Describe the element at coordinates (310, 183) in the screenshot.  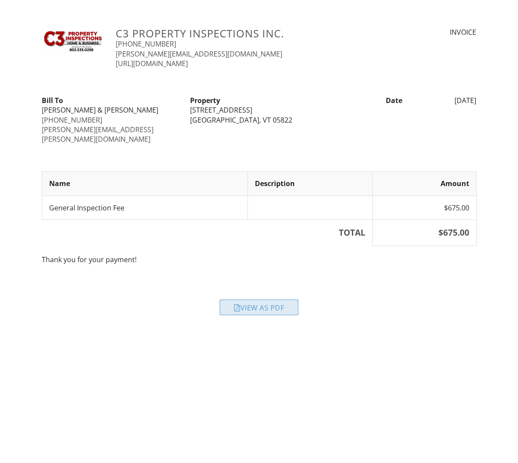
I see `th: Description` at that location.